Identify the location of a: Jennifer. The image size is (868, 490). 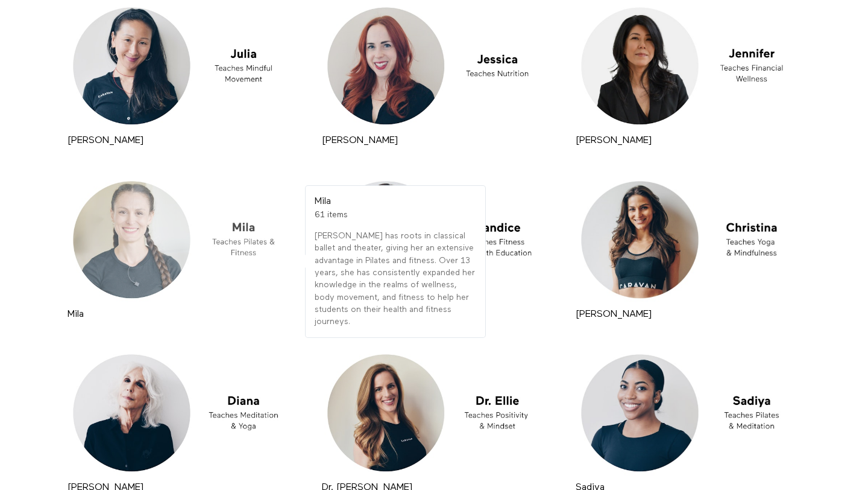
(688, 65).